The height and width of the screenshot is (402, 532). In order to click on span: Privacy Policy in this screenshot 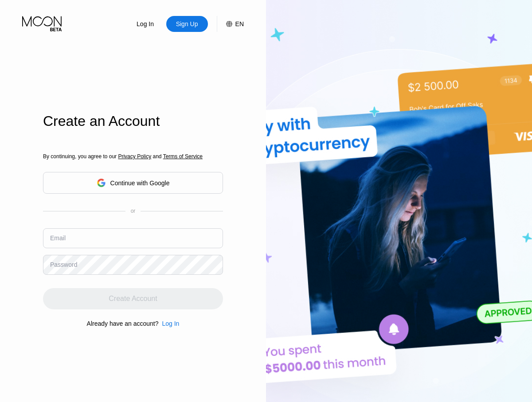, I will do `click(134, 157)`.